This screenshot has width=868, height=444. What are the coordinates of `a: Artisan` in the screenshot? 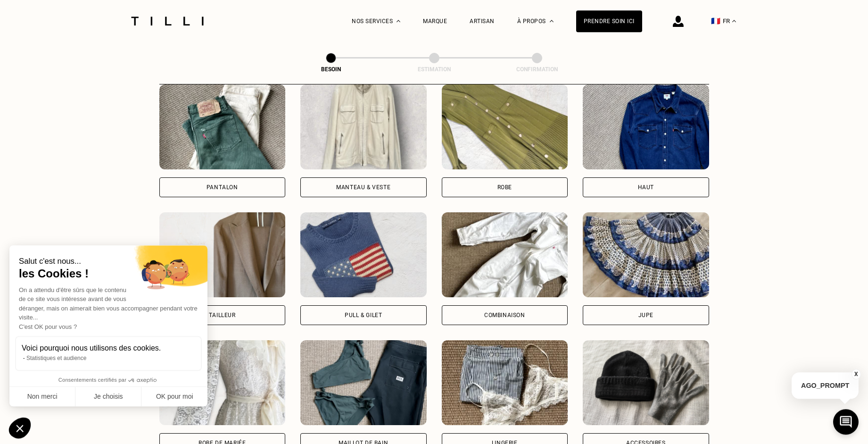 It's located at (482, 21).